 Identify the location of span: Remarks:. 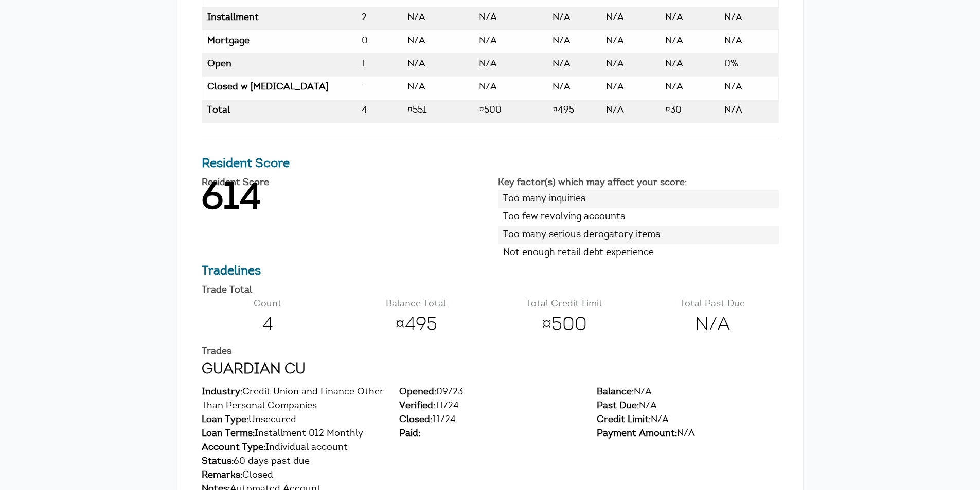
(221, 476).